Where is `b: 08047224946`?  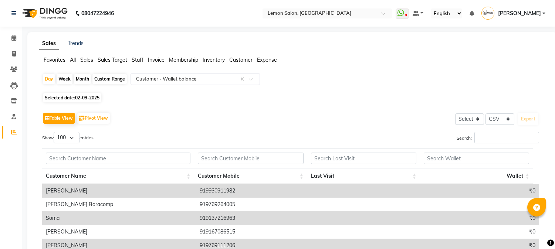
b: 08047224946 is located at coordinates (98, 13).